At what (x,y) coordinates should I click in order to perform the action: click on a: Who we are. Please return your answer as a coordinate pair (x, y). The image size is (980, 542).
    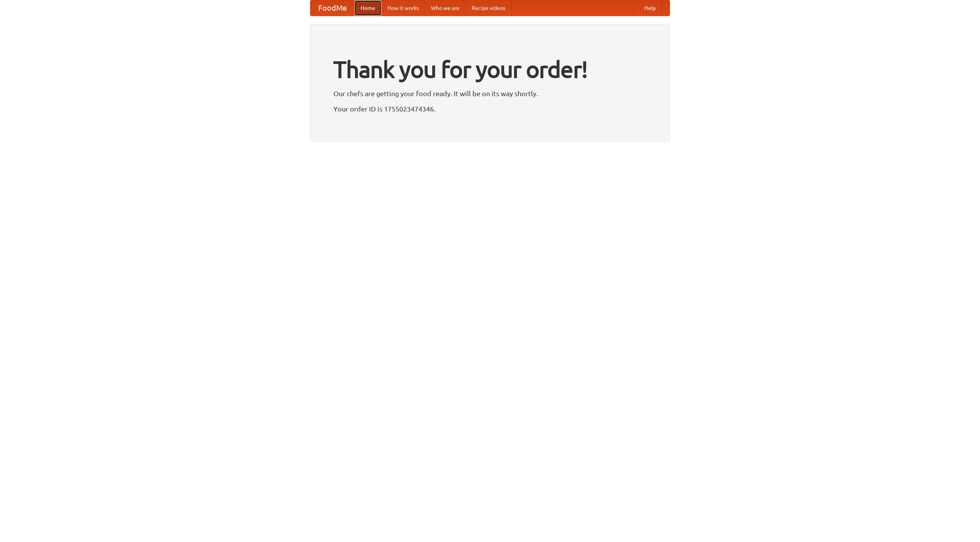
    Looking at the image, I should click on (445, 8).